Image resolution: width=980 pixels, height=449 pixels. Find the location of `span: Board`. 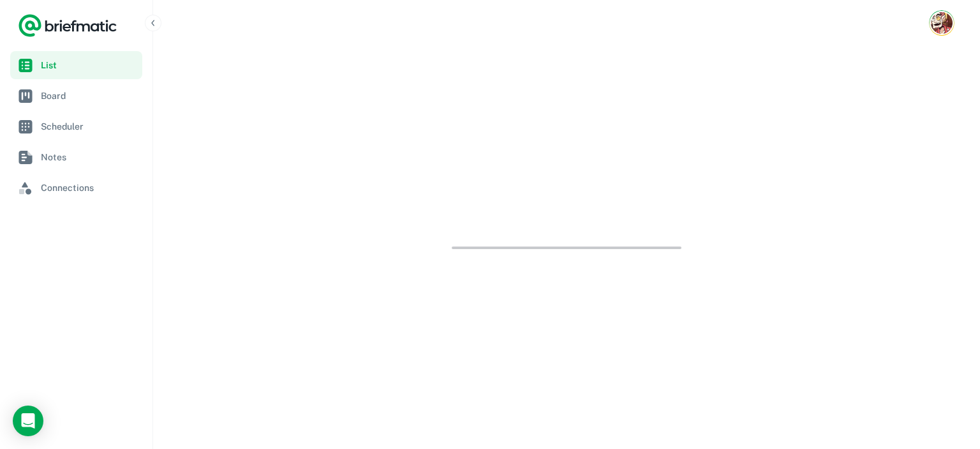

span: Board is located at coordinates (88, 96).